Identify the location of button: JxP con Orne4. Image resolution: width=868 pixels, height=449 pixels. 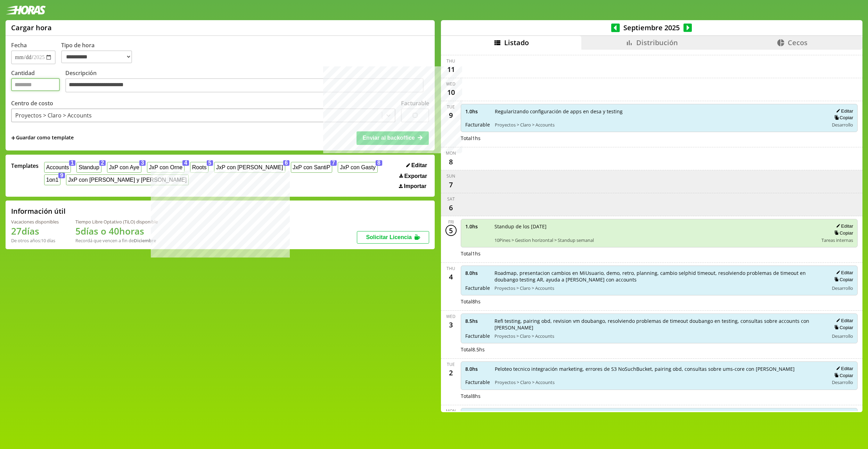
(166, 167).